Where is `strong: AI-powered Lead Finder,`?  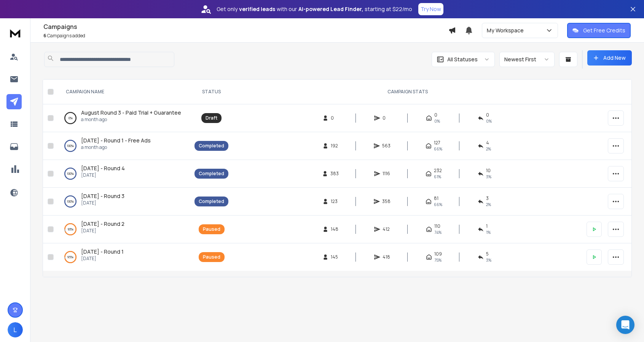 strong: AI-powered Lead Finder, is located at coordinates (331, 9).